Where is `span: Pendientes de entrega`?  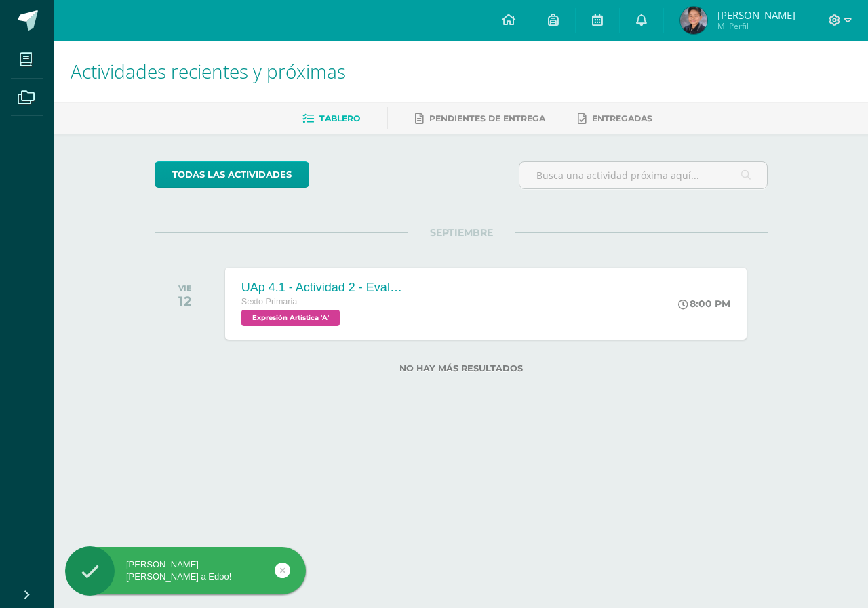 span: Pendientes de entrega is located at coordinates (487, 118).